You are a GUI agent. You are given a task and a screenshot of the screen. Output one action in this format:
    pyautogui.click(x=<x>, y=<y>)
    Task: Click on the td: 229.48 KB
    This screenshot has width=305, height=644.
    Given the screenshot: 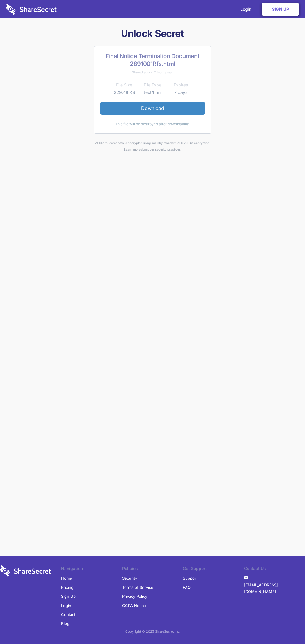 What is the action you would take?
    pyautogui.click(x=124, y=92)
    